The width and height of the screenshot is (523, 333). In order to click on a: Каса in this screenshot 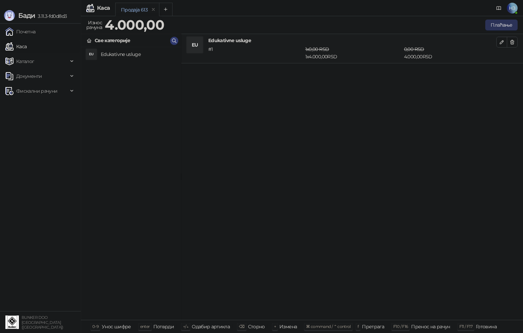, I will do `click(16, 47)`.